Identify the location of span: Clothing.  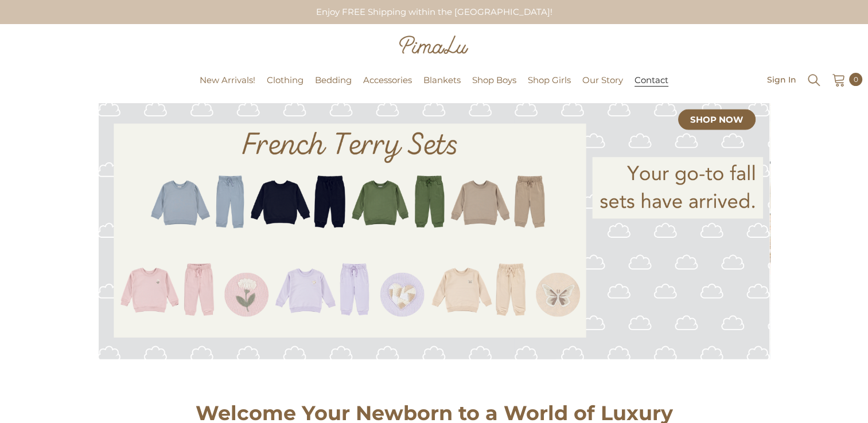
(285, 80).